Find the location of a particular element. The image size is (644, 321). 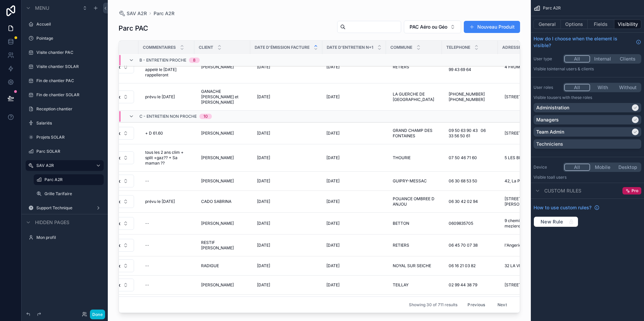

span: Commentaires is located at coordinates (159, 48).